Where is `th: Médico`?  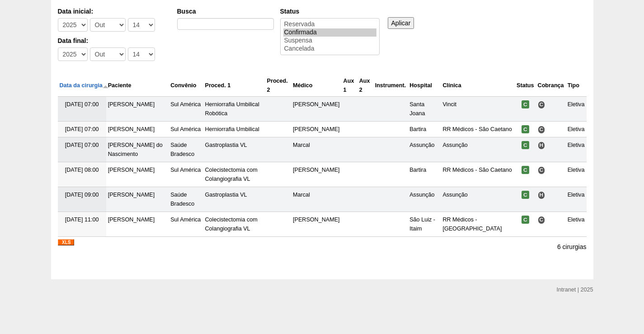
th: Médico is located at coordinates (316, 86).